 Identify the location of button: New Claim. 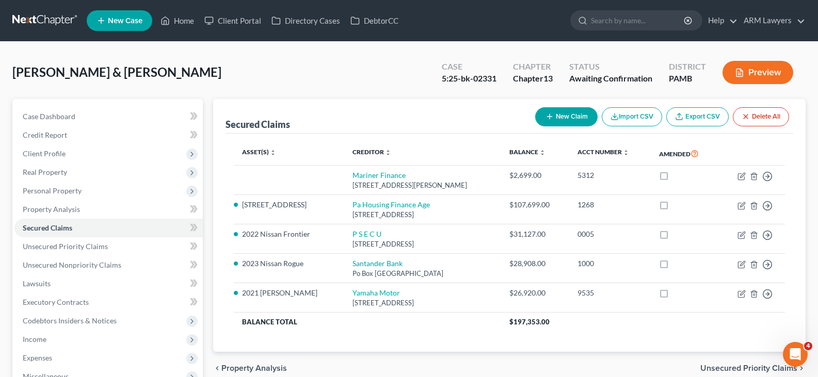
(566, 117).